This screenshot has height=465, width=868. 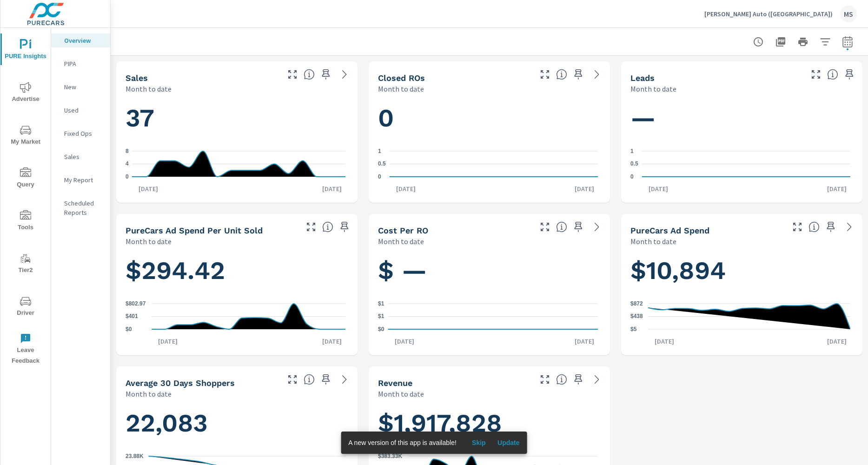 I want to click on h5: Leads, so click(x=643, y=77).